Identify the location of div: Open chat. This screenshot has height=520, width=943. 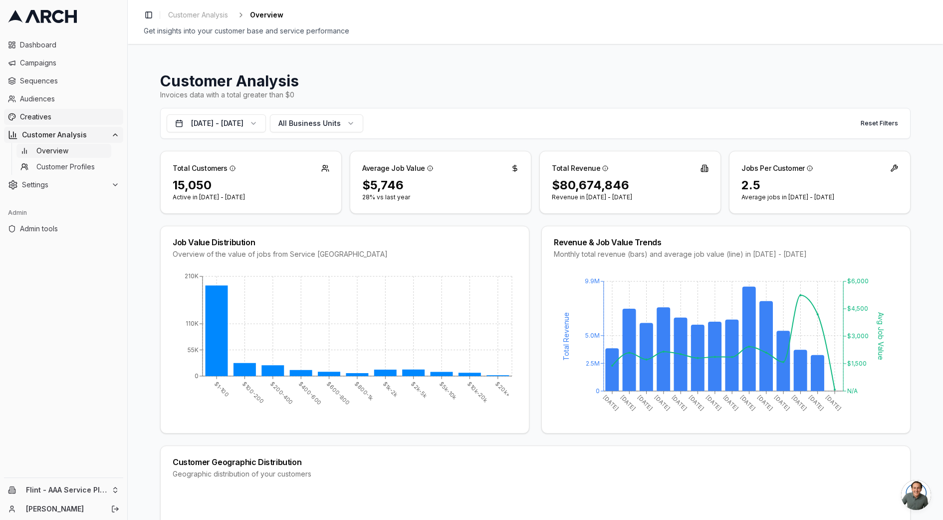
(917, 495).